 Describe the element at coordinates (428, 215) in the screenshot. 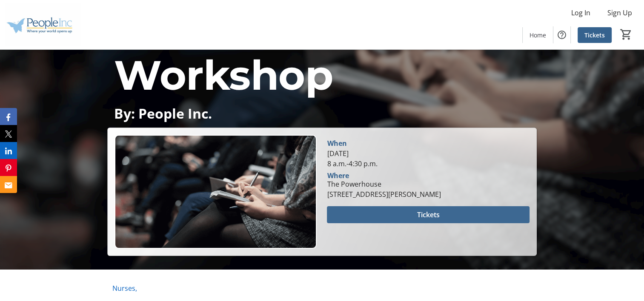

I see `button: Tickets` at that location.